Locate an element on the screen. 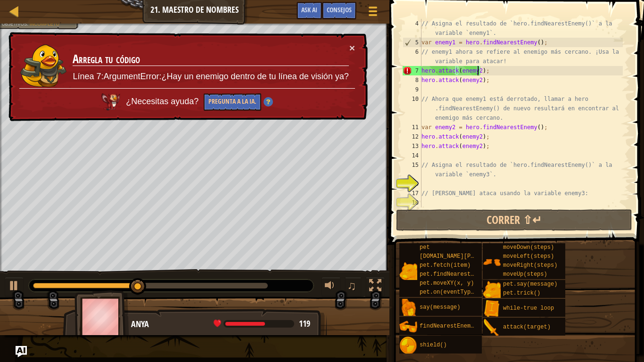 This screenshot has width=644, height=362. div: 16 is located at coordinates (412, 184).